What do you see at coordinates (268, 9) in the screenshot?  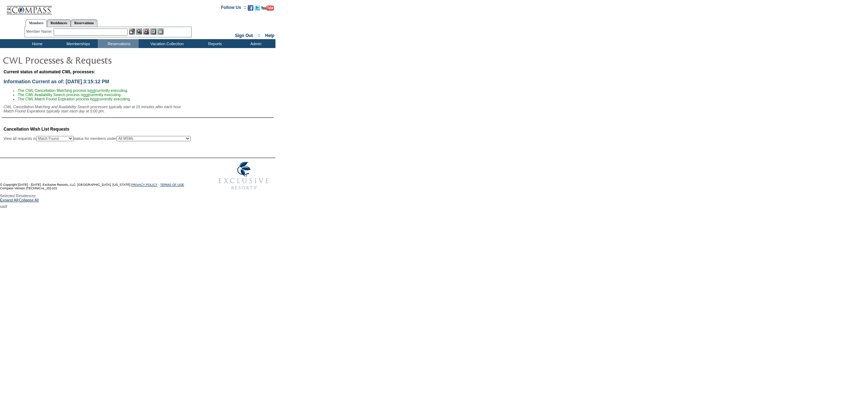 I see `a: Subscribe to our YouTube Channel` at bounding box center [268, 9].